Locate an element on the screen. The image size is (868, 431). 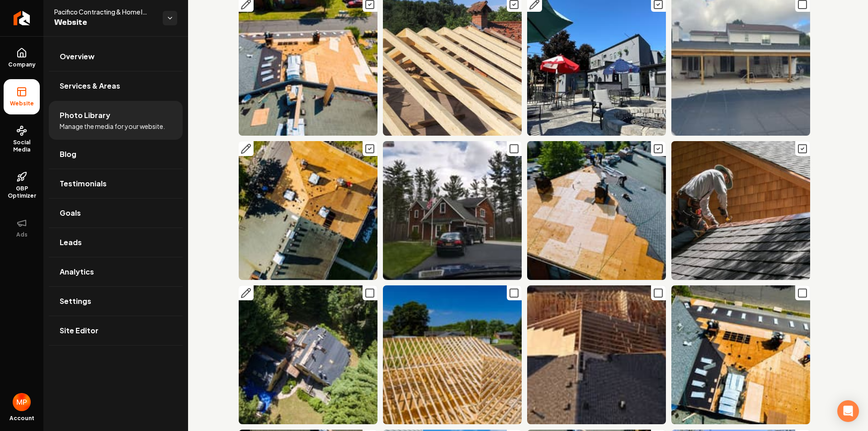
span: Settings is located at coordinates (75, 301).